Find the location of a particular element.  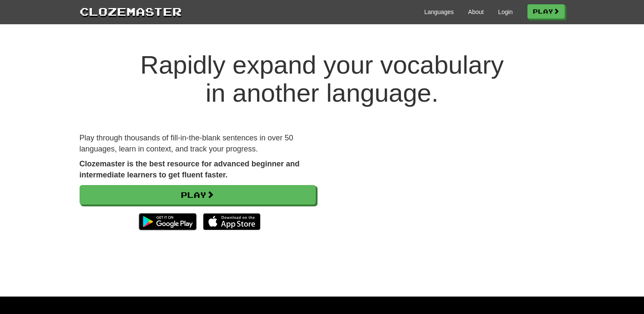

a: Clozemaster is located at coordinates (131, 11).